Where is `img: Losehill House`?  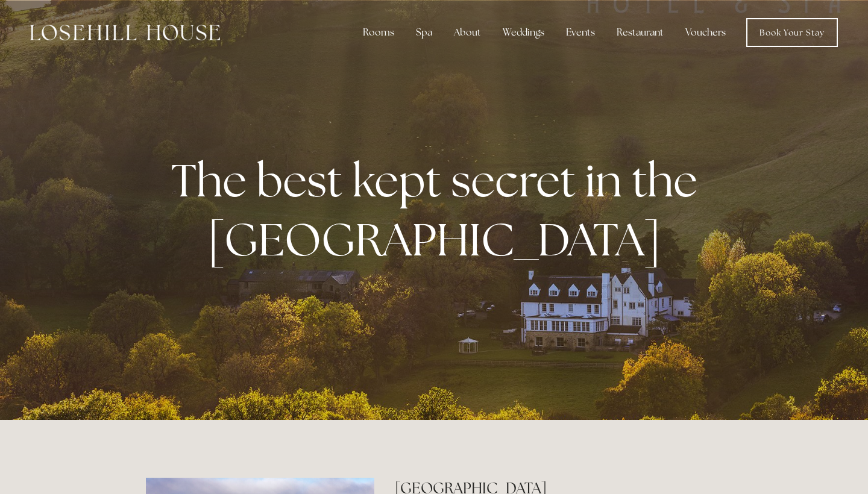 img: Losehill House is located at coordinates (125, 33).